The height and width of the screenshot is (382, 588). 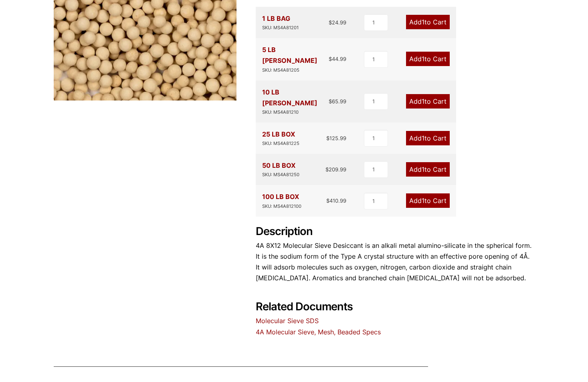 I want to click on div: 25 LB BOX, so click(x=280, y=138).